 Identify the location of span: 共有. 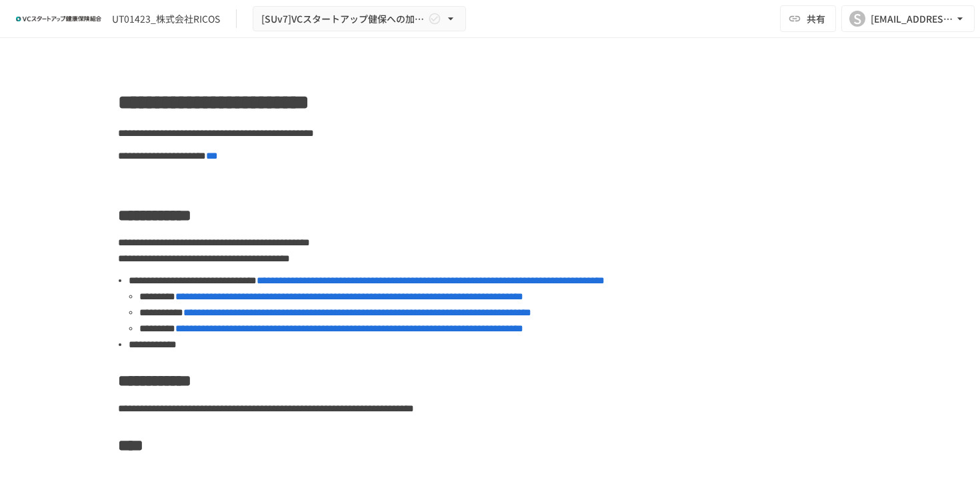
(816, 18).